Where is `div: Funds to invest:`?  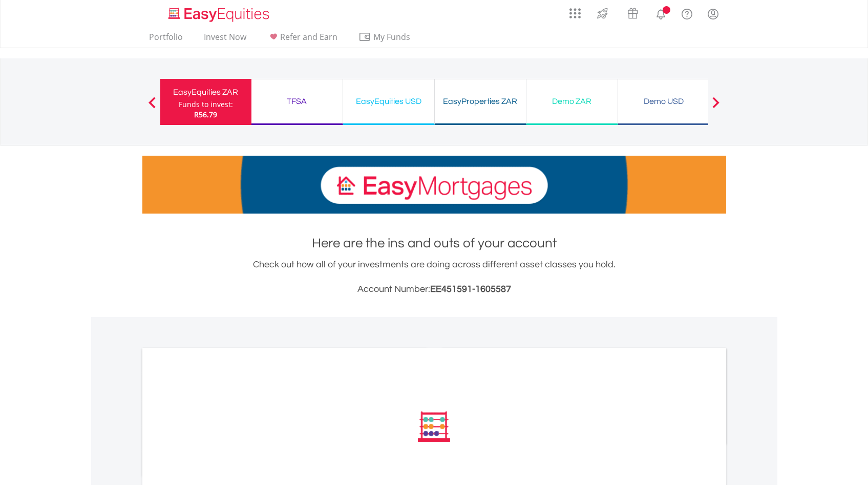
div: Funds to invest: is located at coordinates (206, 104).